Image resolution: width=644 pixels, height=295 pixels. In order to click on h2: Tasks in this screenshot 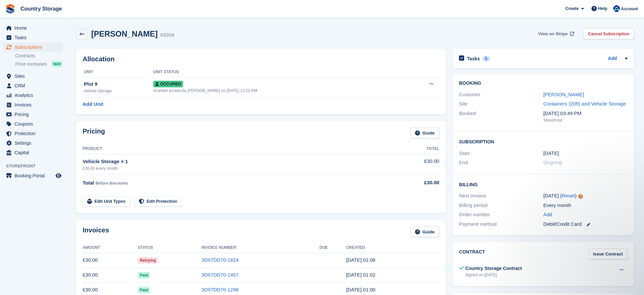, I will do `click(473, 58)`.